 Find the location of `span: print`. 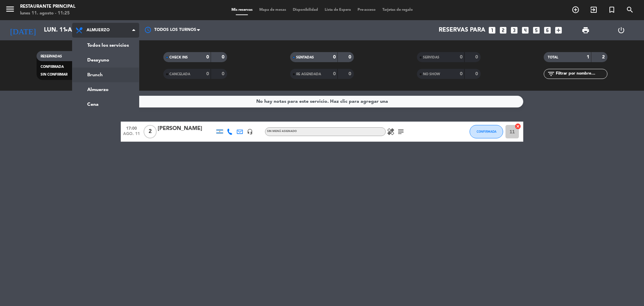

span: print is located at coordinates (585, 31).